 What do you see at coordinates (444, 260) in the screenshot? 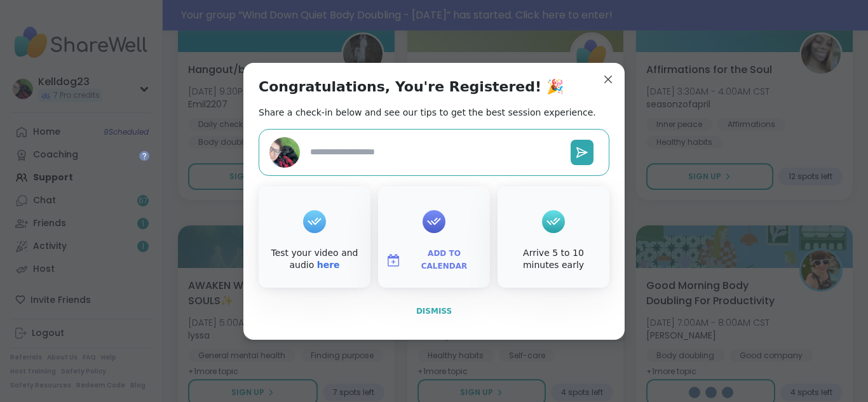
I see `span: Add to Calendar` at bounding box center [444, 260].